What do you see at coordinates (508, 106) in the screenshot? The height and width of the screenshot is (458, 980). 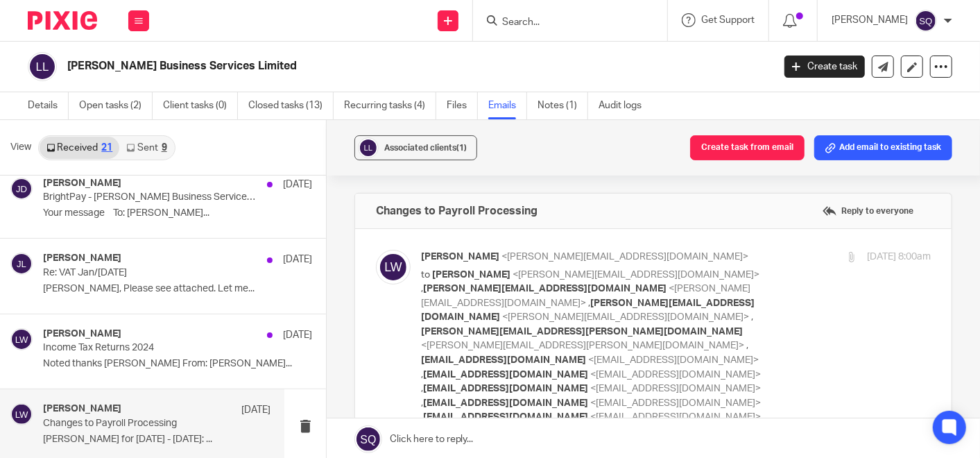 I see `a: Emails` at bounding box center [508, 106].